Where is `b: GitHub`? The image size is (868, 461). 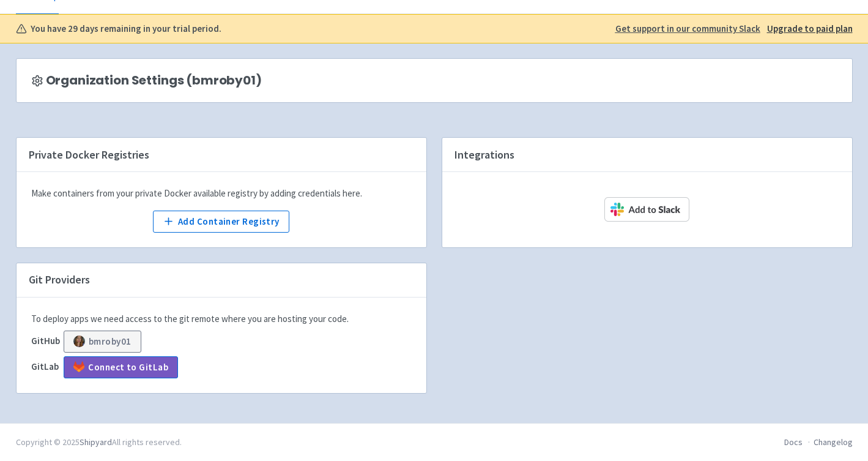 b: GitHub is located at coordinates (46, 340).